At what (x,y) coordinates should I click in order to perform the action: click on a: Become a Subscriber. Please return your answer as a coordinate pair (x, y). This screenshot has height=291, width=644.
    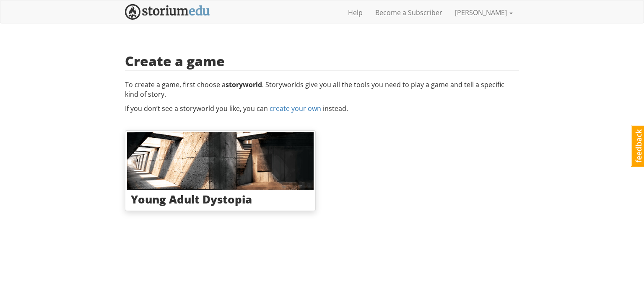
    Looking at the image, I should click on (409, 13).